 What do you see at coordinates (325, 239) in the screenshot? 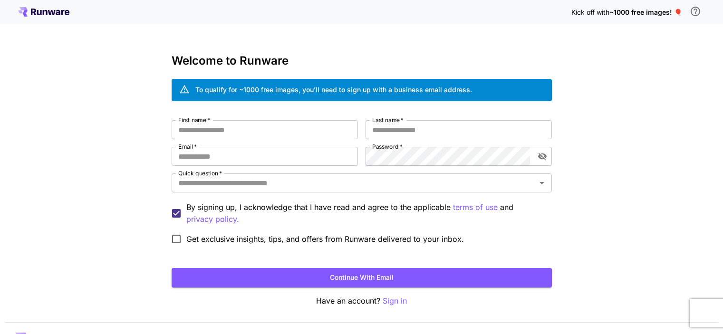
I see `span: Get exclusive insights, tips, and offers from Runware delivered to your inbox.` at bounding box center [325, 239].